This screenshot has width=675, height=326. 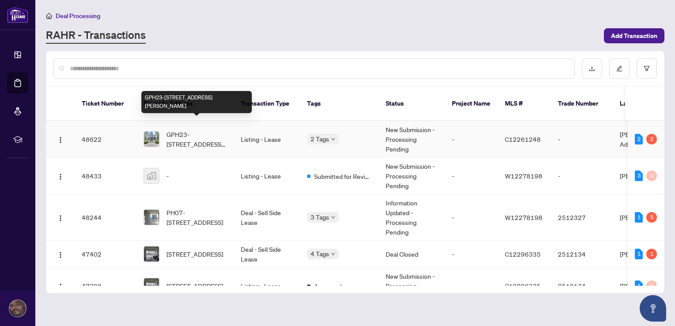 I want to click on th: Status, so click(x=412, y=104).